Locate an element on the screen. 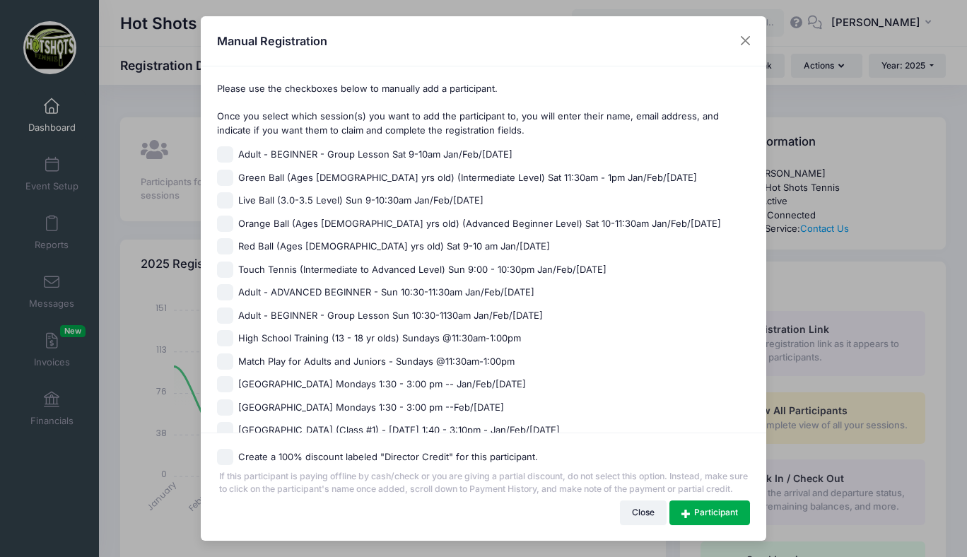  span: Match Play for Adults and Juniors - Sundays @11:30am-1:00pm is located at coordinates (376, 362).